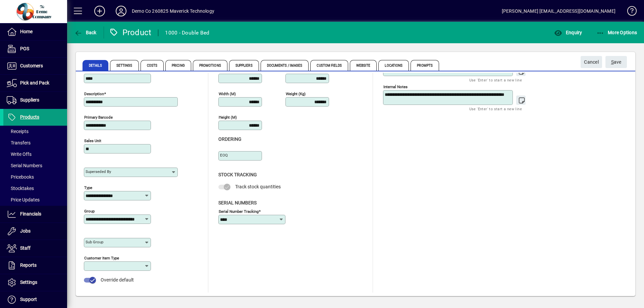  Describe the element at coordinates (19, 143) in the screenshot. I see `span: Transfers` at that location.